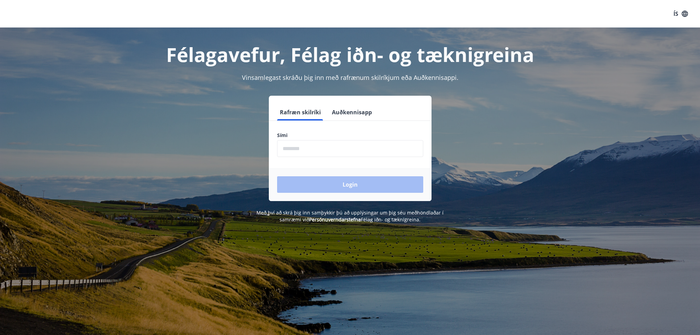 The image size is (700, 335). Describe the element at coordinates (352, 112) in the screenshot. I see `button: Auðkennisapp` at that location.